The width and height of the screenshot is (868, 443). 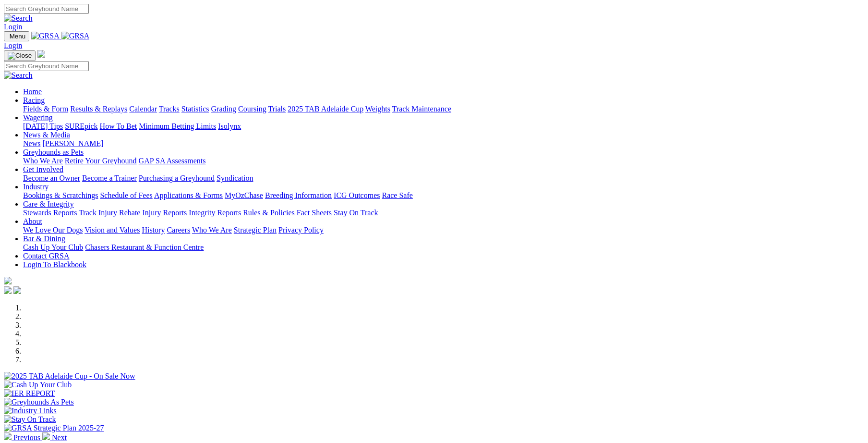 What do you see at coordinates (20, 56) in the screenshot?
I see `img: Close` at bounding box center [20, 56].